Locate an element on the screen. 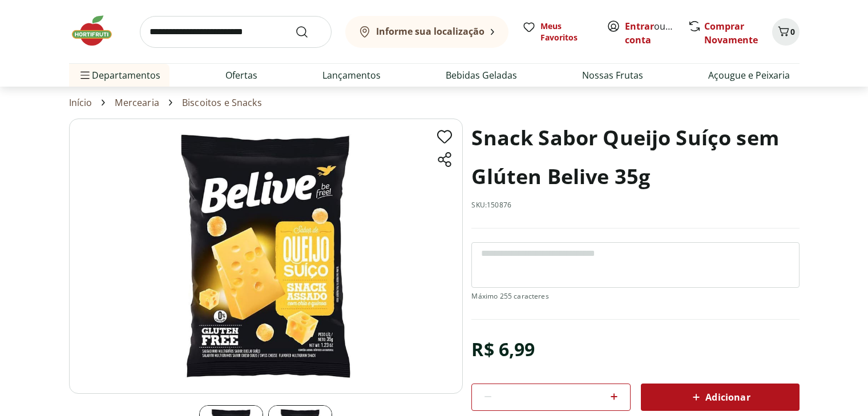 The image size is (868, 416). a: Mercearia is located at coordinates (136, 103).